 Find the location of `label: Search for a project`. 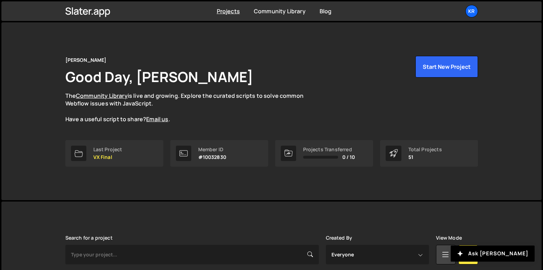

label: Search for a project is located at coordinates (89, 238).